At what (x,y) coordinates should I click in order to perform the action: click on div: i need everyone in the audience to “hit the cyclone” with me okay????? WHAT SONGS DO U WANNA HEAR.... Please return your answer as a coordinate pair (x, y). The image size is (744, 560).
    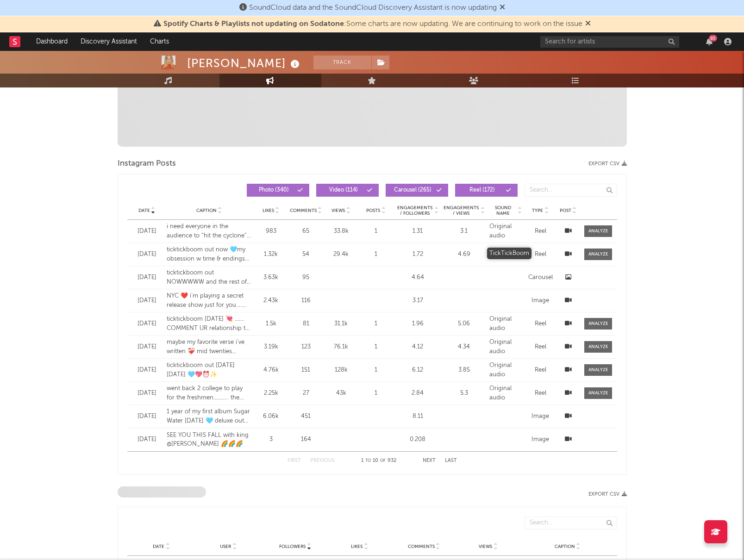
    Looking at the image, I should click on (209, 231).